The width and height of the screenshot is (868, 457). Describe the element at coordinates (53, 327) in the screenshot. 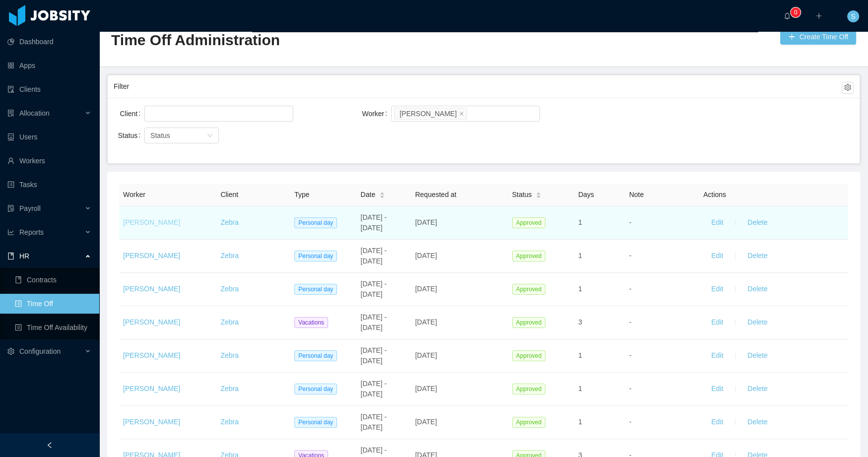

I see `a: icon: profileTime Off Availability` at that location.